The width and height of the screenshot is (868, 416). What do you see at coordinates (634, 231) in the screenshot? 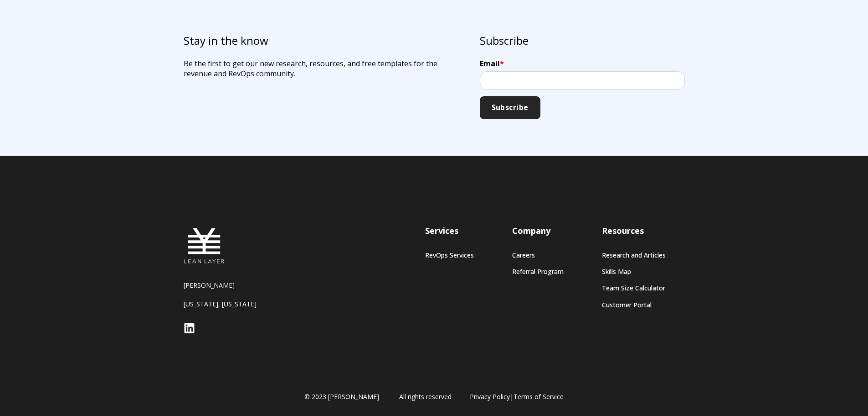
I see `h3: Resources` at bounding box center [634, 231].